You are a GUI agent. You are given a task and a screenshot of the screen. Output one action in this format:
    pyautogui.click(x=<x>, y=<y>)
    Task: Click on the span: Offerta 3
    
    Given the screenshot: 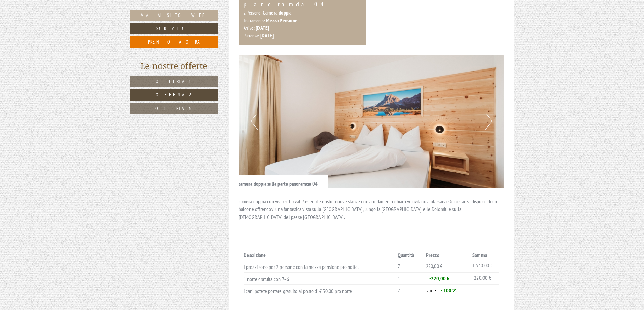 What is the action you would take?
    pyautogui.click(x=174, y=109)
    